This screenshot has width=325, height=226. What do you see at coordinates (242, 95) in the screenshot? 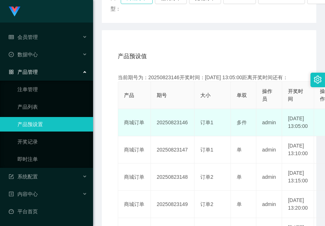
I see `span: 单双` at bounding box center [242, 95].